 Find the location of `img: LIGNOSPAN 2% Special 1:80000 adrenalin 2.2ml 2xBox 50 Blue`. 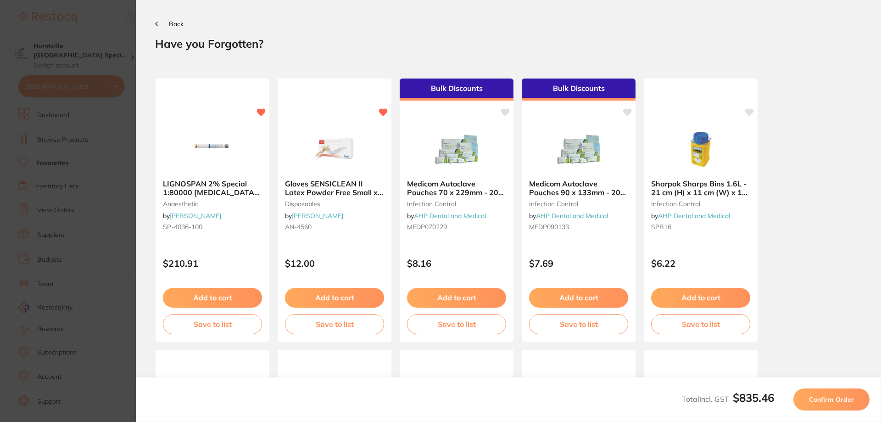

img: LIGNOSPAN 2% Special 1:80000 adrenalin 2.2ml 2xBox 50 Blue is located at coordinates (213, 149).